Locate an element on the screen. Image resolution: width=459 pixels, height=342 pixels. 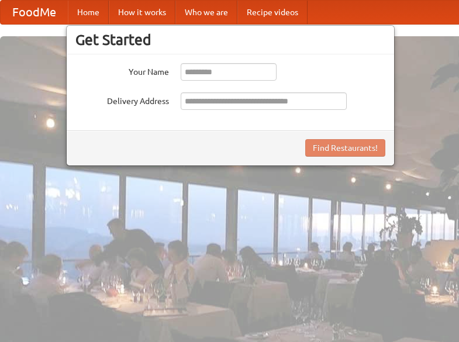
a: FoodMe is located at coordinates (34, 12).